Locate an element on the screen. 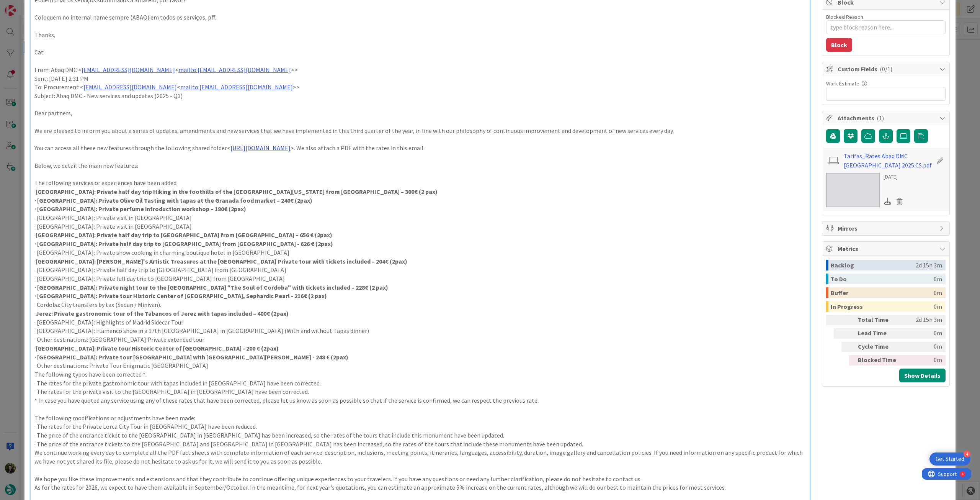 The image size is (980, 500). p: Coloquem no internal name sempre (ABAQ) em todos os serviços, pff. is located at coordinates (420, 17).